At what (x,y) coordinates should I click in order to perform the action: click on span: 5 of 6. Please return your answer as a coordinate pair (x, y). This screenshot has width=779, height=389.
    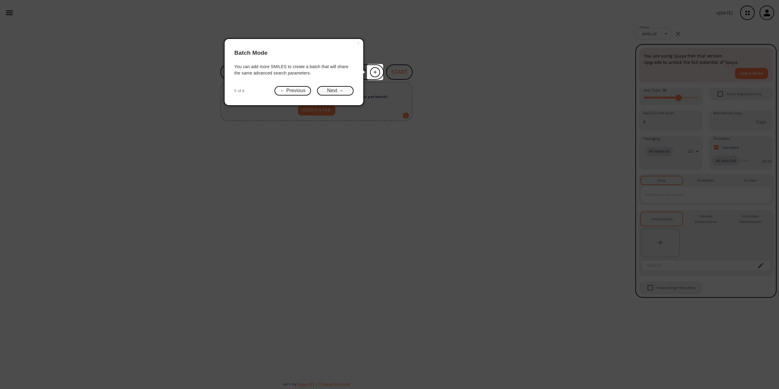
    Looking at the image, I should click on (239, 91).